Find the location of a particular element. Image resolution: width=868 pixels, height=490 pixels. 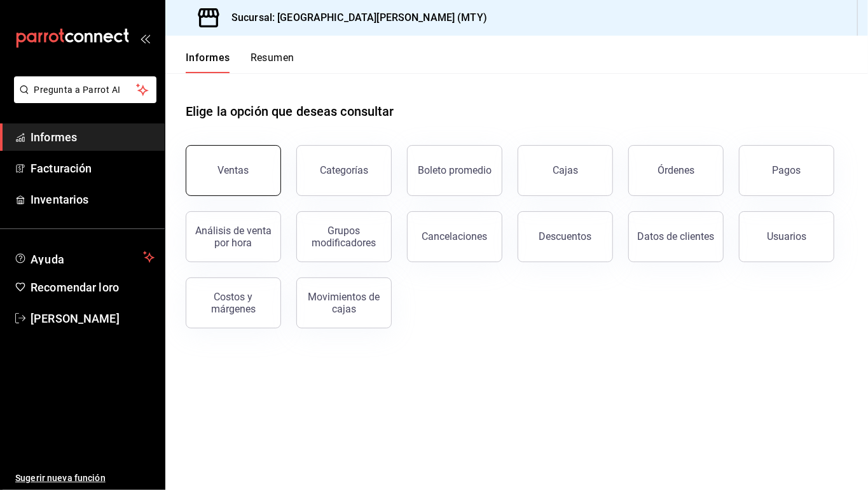

font: Análisis de venta por hora is located at coordinates (234, 236).